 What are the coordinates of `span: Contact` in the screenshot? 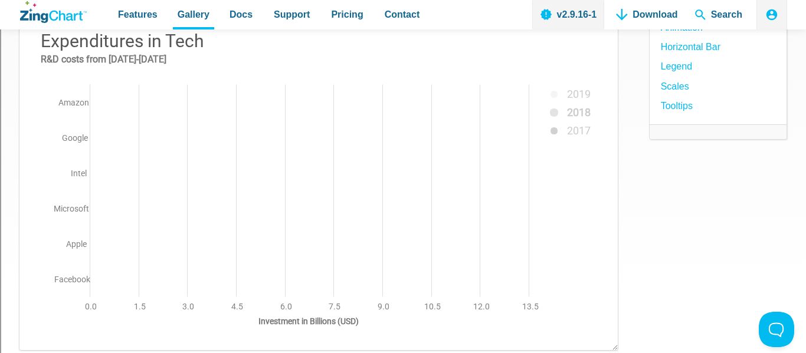 It's located at (402, 14).